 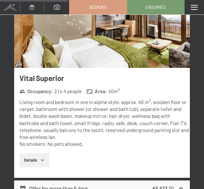 What do you see at coordinates (34, 160) in the screenshot?
I see `button: Details` at bounding box center [34, 160].